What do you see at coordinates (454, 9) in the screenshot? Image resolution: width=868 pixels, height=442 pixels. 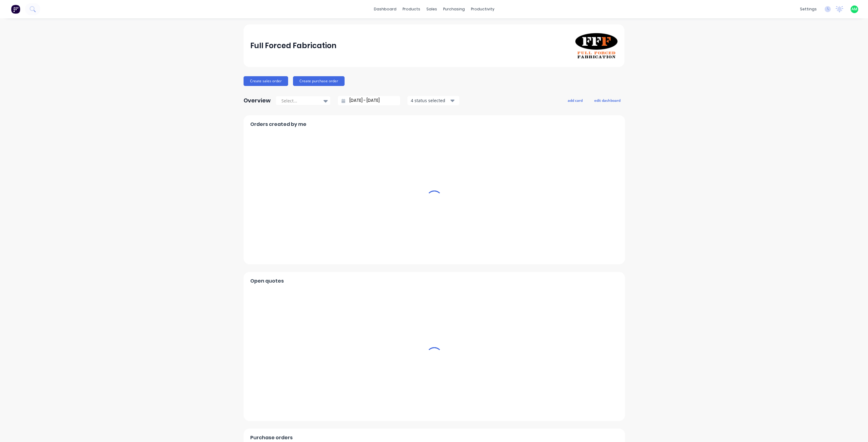 I see `div: purchasing` at bounding box center [454, 9].